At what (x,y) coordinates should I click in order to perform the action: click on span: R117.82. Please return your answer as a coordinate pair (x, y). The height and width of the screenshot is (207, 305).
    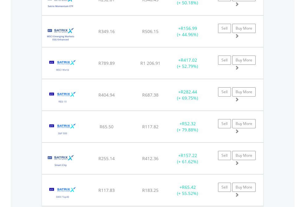
    Looking at the image, I should click on (150, 126).